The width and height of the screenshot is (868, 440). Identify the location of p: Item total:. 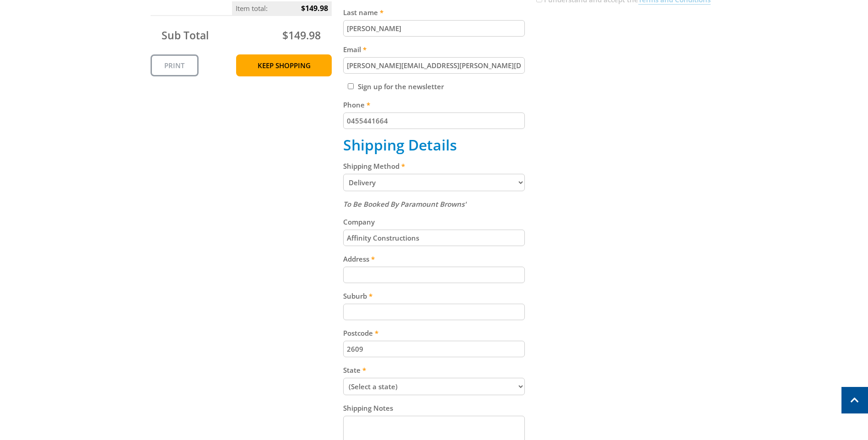
(282, 8).